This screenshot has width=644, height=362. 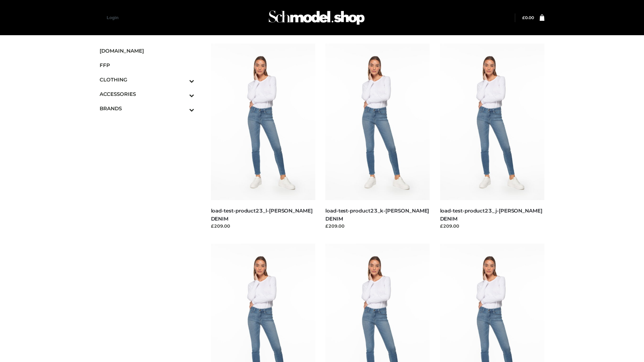 What do you see at coordinates (147, 65) in the screenshot?
I see `span: FFP` at bounding box center [147, 65].